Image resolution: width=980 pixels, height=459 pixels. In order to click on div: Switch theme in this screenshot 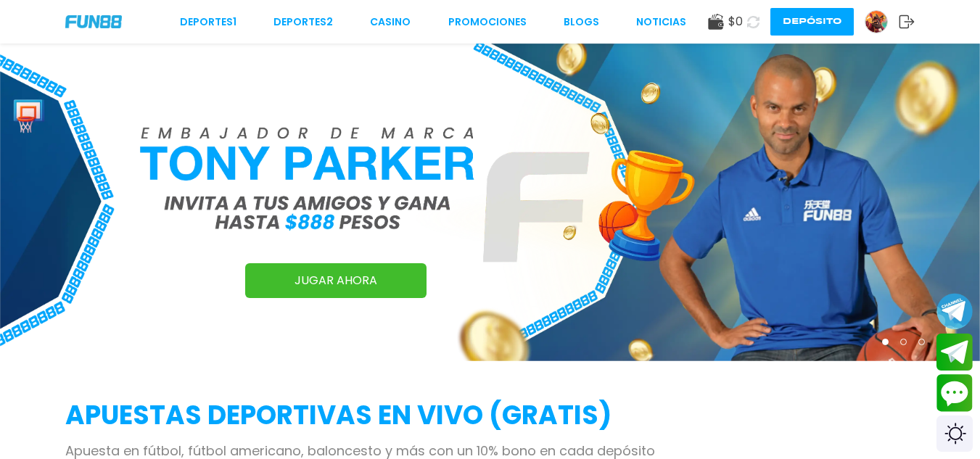, I will do `click(955, 434)`.